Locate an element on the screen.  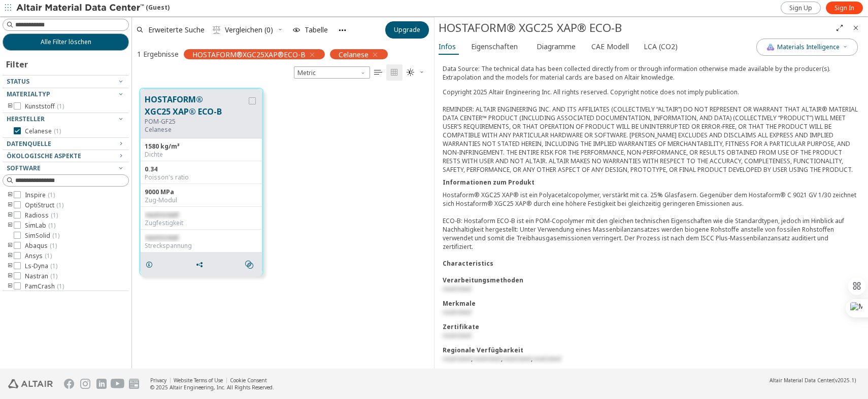
div: Verarbeitungsmethoden is located at coordinates (651, 280).